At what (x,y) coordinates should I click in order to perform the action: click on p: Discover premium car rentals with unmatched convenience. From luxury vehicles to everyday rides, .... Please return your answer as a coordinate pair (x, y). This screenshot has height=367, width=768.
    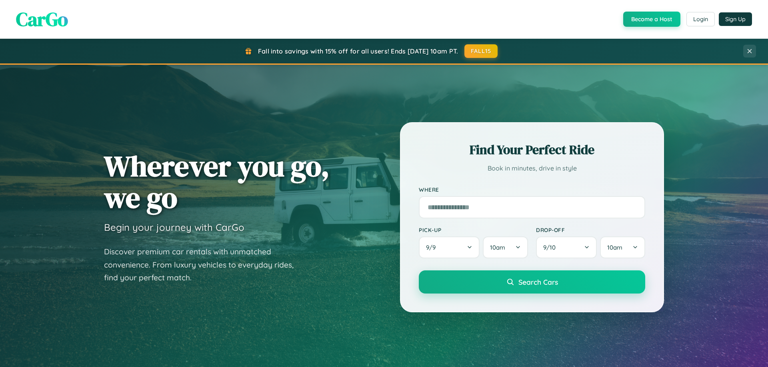
    Looking at the image, I should click on (204, 265).